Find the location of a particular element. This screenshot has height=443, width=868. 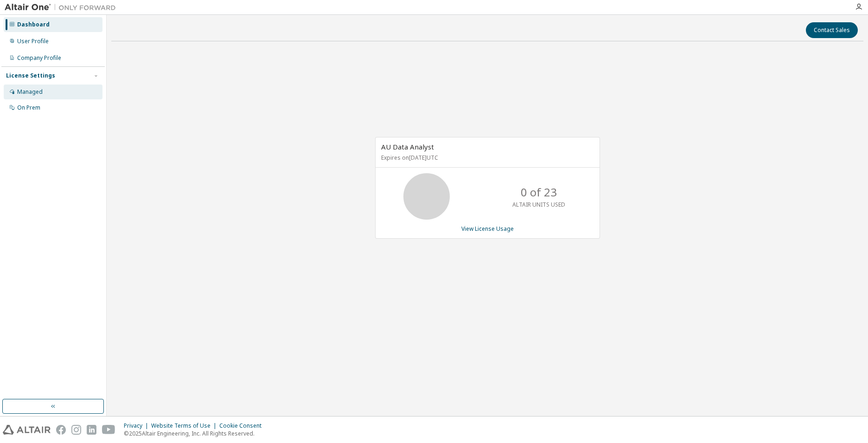

img: facebook.svg is located at coordinates (61, 430).